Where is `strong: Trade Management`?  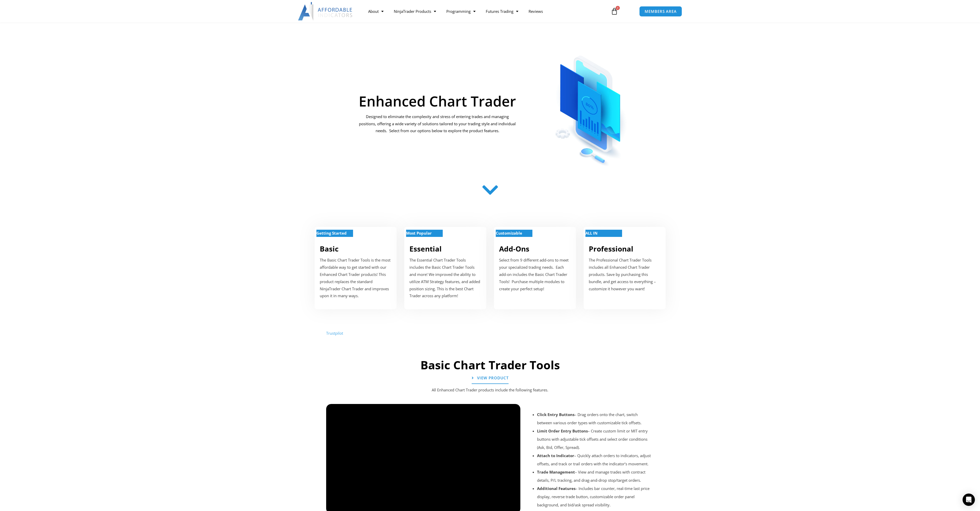
strong: Trade Management is located at coordinates (556, 472).